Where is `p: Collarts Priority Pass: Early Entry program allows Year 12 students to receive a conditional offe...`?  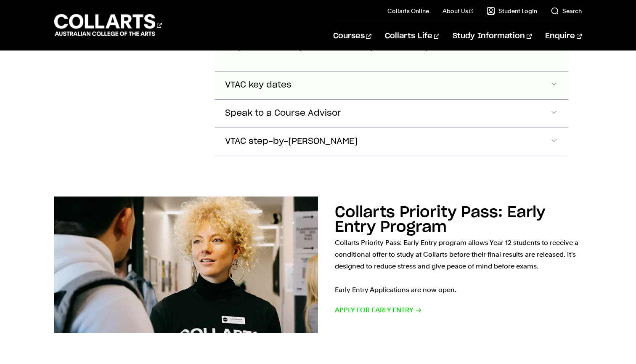 p: Collarts Priority Pass: Early Entry program allows Year 12 students to receive a conditional offe... is located at coordinates (458, 266).